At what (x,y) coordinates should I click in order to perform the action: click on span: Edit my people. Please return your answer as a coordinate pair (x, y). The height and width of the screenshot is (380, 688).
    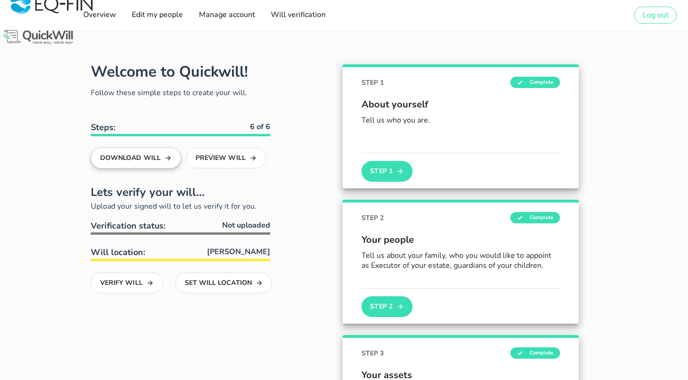
    Looking at the image, I should click on (157, 15).